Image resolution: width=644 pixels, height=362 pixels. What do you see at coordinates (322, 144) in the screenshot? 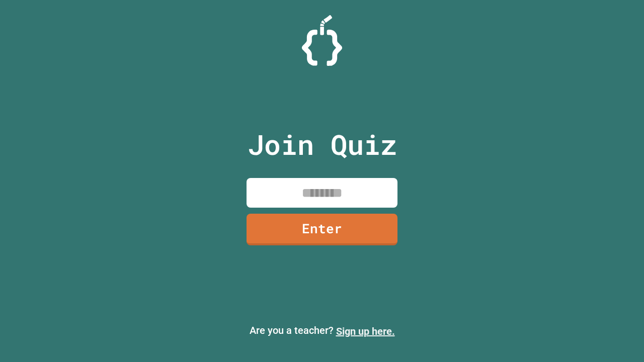
I see `p: Join Quiz` at bounding box center [322, 144].